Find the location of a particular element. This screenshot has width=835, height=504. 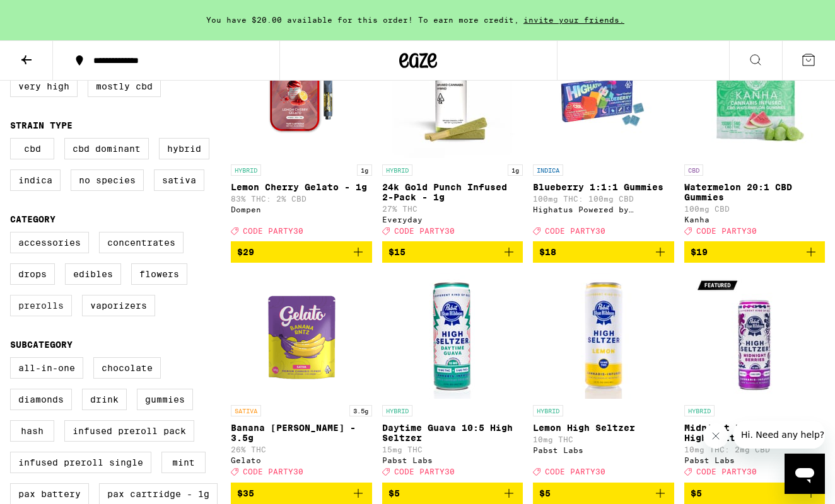

span: You have $20.00 available for this order! To earn more credit, is located at coordinates (363, 19).